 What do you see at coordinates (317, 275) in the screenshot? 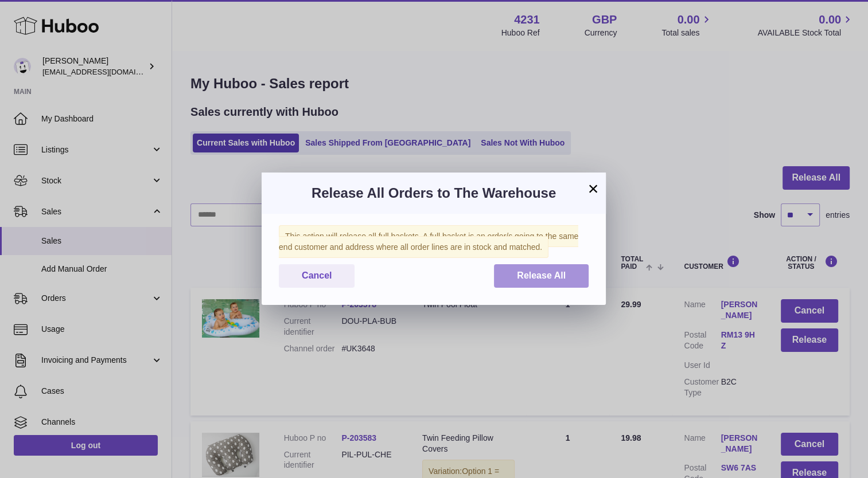
I see `span: Cancel` at bounding box center [317, 275].